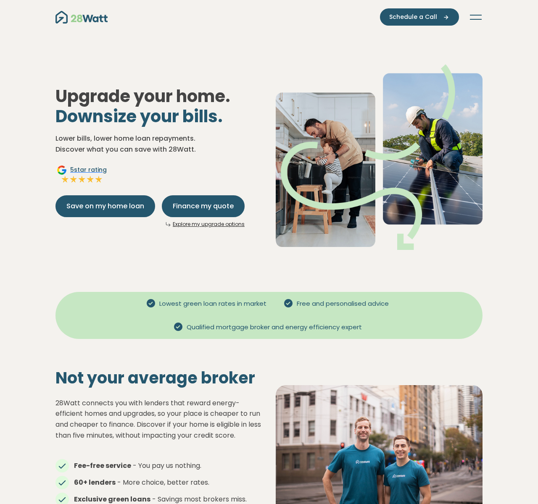 The height and width of the screenshot is (504, 538). What do you see at coordinates (112, 499) in the screenshot?
I see `strong: Exclusive green loans` at bounding box center [112, 499].